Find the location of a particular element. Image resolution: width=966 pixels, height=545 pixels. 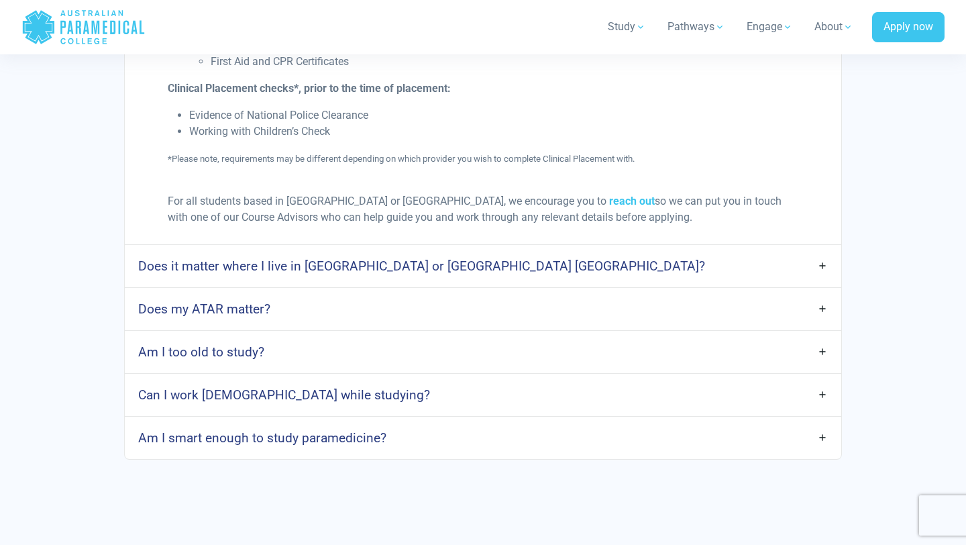

h4: Does my ATAR matter? is located at coordinates (204, 309).